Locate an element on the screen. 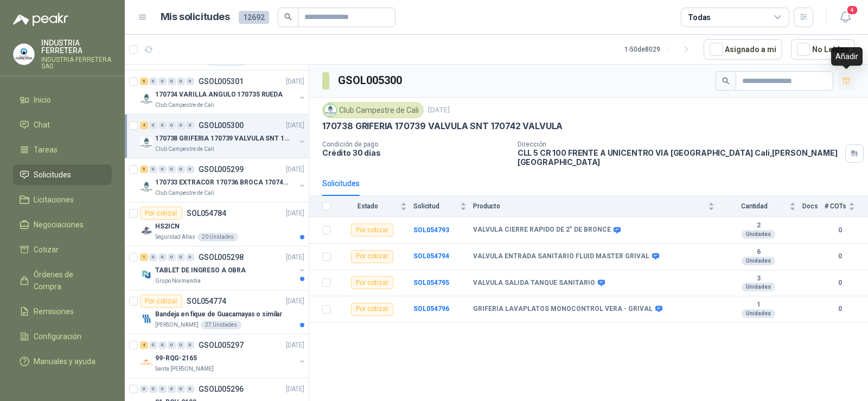 The width and height of the screenshot is (868, 401). h1: Mis solicitudes is located at coordinates (196, 17).